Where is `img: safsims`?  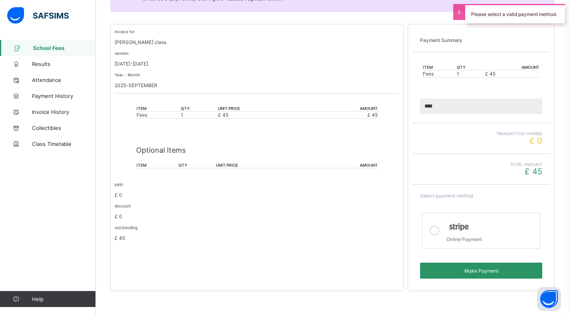 img: safsims is located at coordinates (38, 16).